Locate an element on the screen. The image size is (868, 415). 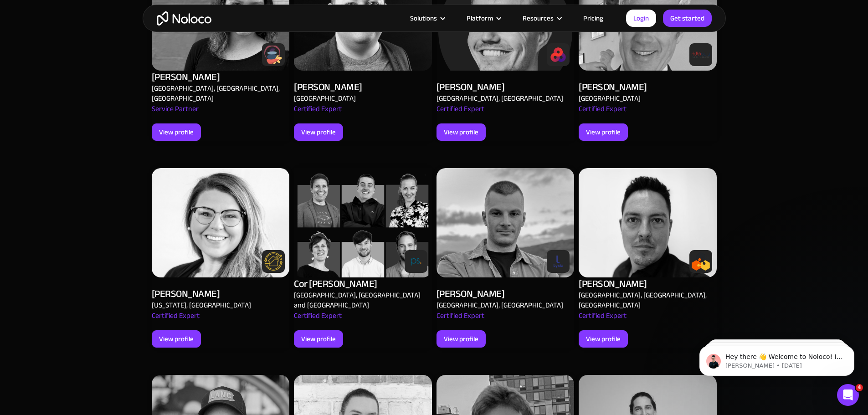
a: home is located at coordinates (184, 18).